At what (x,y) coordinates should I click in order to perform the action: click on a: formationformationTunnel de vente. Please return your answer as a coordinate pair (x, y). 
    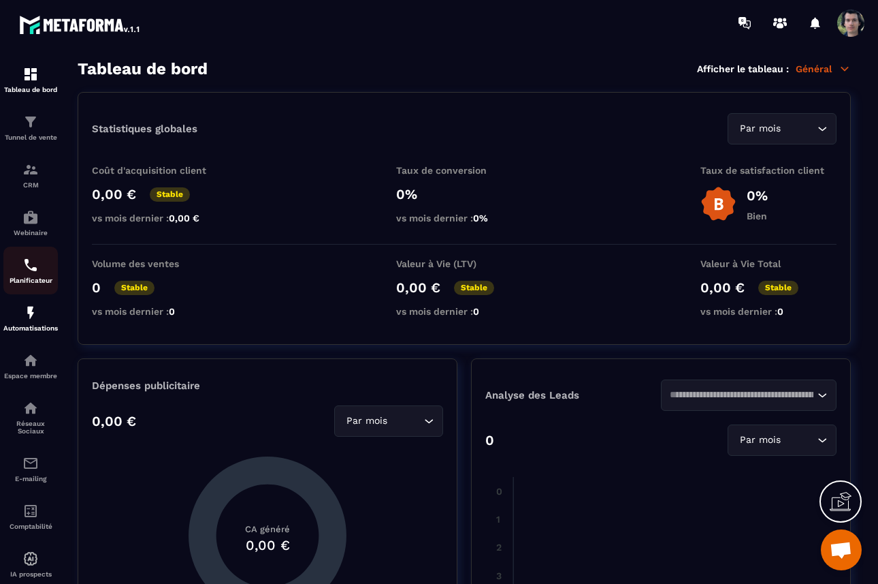
    Looking at the image, I should click on (31, 127).